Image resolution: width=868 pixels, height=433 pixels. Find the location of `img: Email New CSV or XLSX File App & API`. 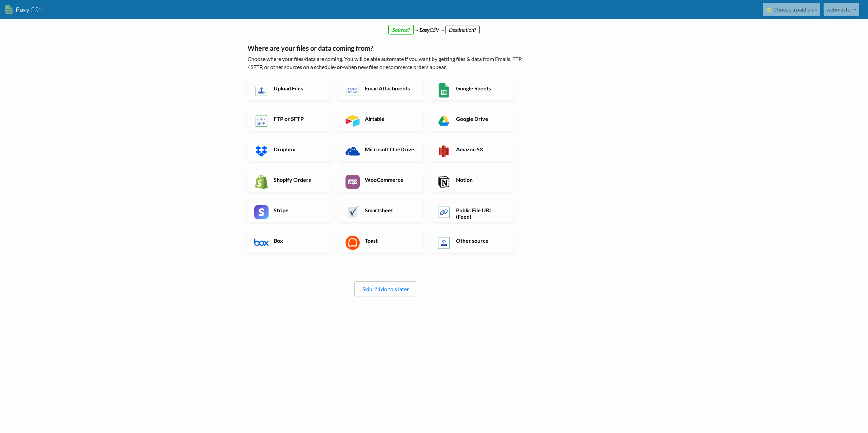

img: Email New CSV or XLSX File App & API is located at coordinates (353, 90).